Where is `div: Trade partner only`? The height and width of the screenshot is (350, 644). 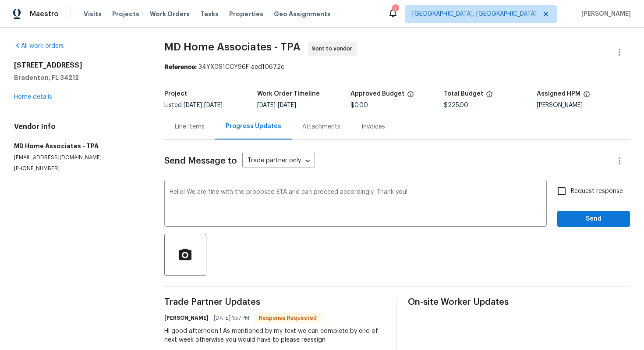
div: Trade partner only is located at coordinates (279, 161).